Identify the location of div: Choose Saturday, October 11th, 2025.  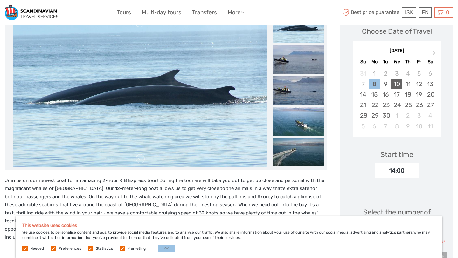
(430, 126).